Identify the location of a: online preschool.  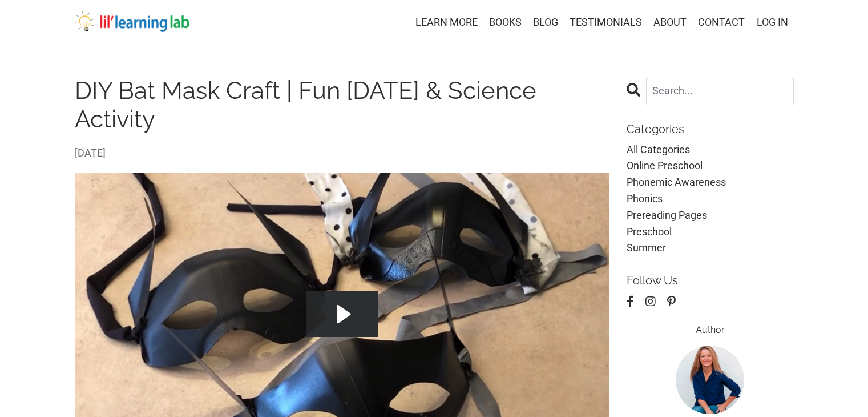
(710, 166).